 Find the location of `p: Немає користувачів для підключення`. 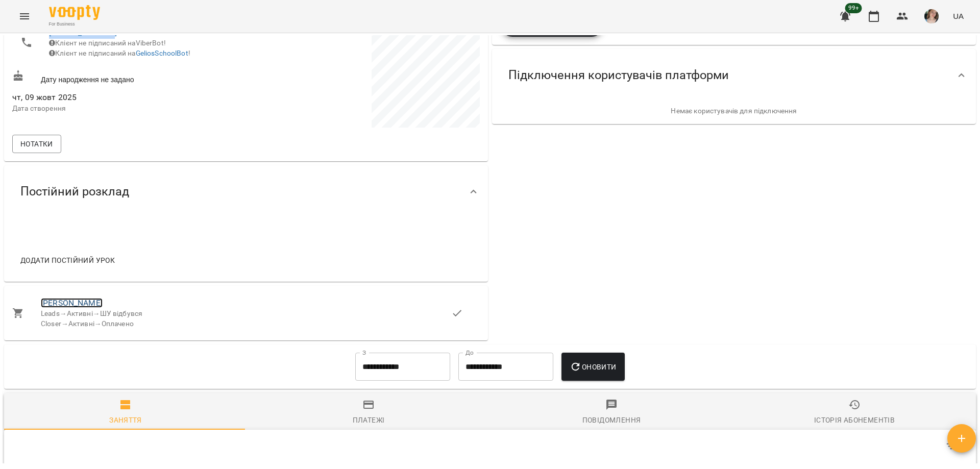

p: Немає користувачів для підключення is located at coordinates (734, 111).